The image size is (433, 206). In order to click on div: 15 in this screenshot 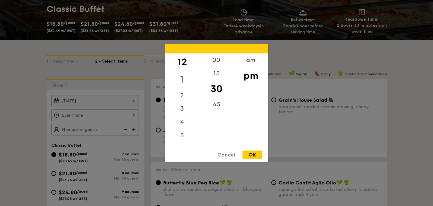, I will do `click(217, 74)`.